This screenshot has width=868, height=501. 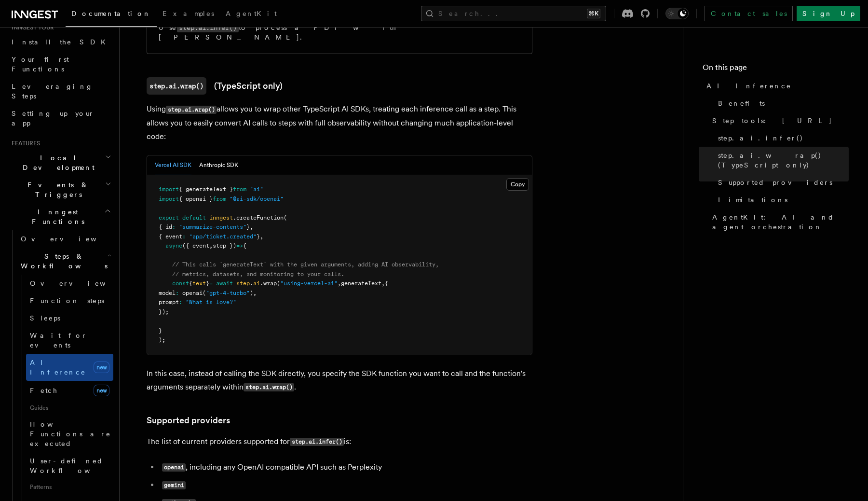 I want to click on span: "ai", so click(x=257, y=189).